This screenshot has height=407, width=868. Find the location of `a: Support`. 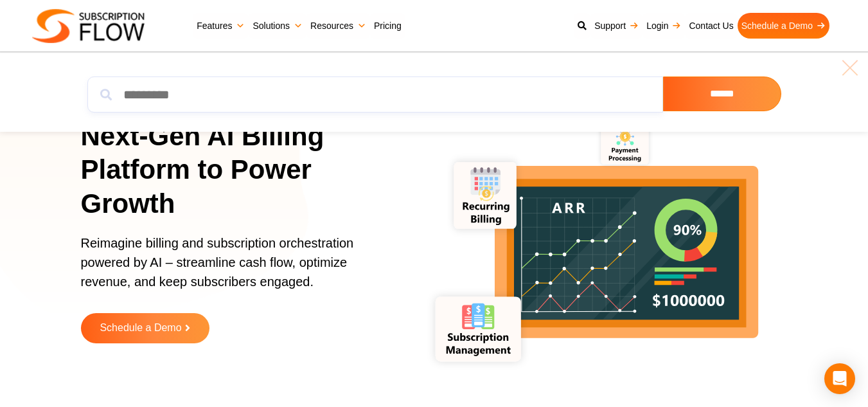

a: Support is located at coordinates (616, 26).